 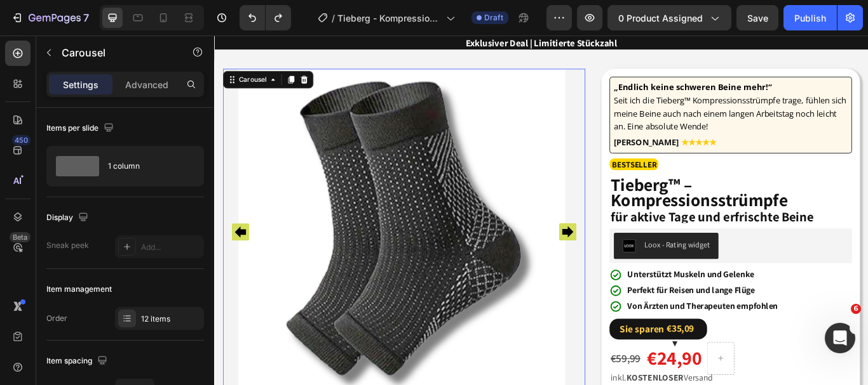 I want to click on div: Loox - Rating widget, so click(x=539, y=244).